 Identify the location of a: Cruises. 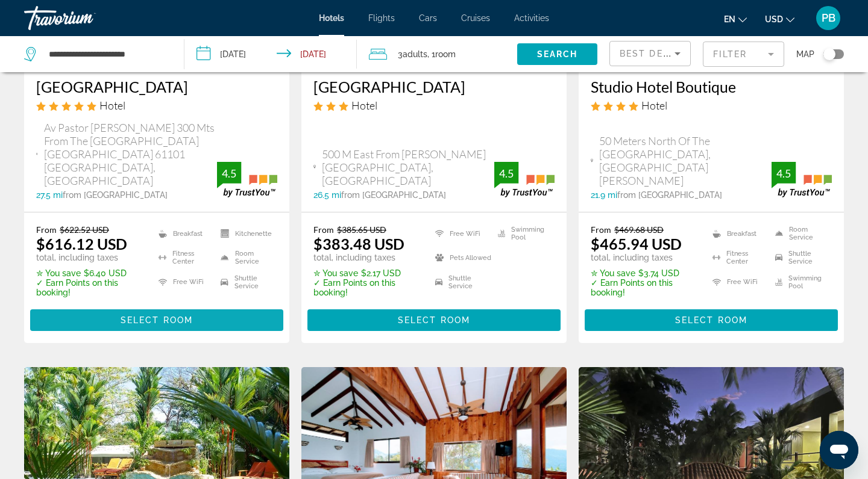
(476, 18).